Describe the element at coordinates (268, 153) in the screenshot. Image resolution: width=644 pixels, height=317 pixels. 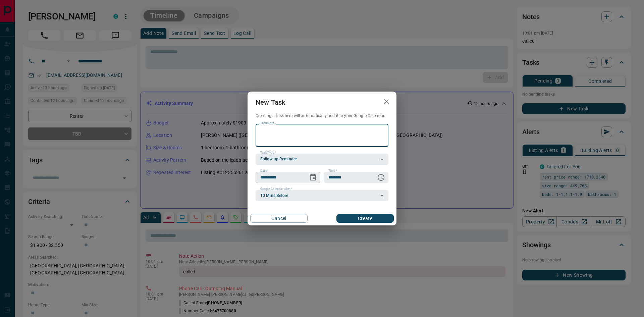
I see `label: Task Type` at that location.